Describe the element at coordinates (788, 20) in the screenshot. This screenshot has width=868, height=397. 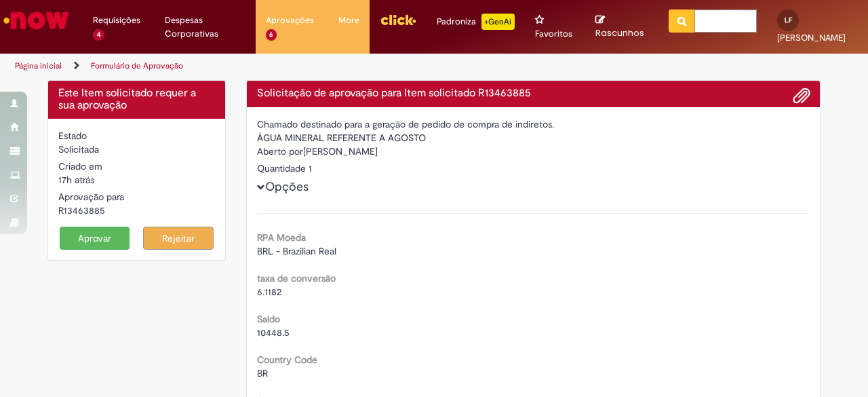
I see `span: LF` at that location.